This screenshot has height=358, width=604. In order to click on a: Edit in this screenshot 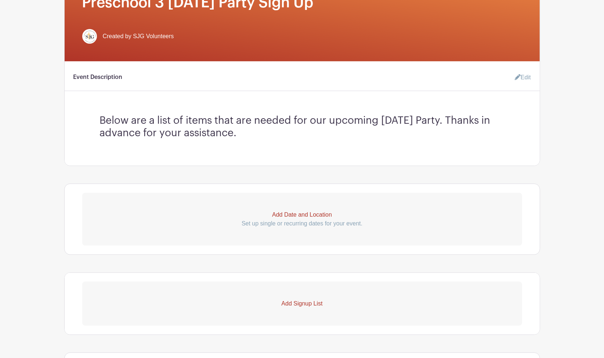, I will do `click(520, 77)`.